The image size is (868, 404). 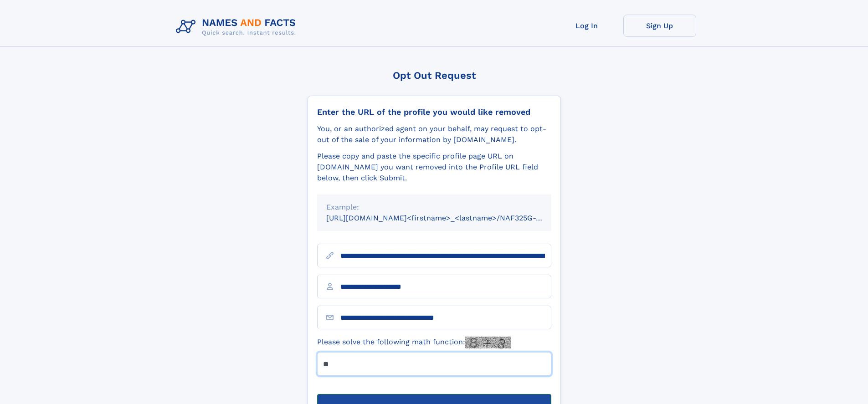 What do you see at coordinates (434, 208) in the screenshot?
I see `div: Example:` at bounding box center [434, 208].